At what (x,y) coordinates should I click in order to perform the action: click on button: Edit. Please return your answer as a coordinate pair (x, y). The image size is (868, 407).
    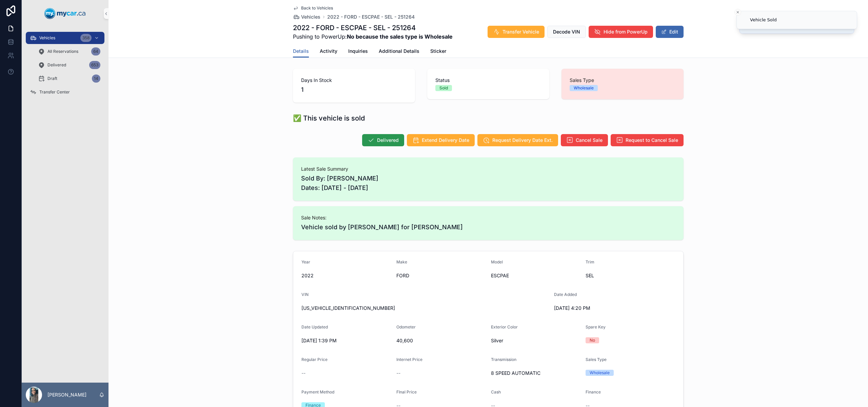
    Looking at the image, I should click on (670, 32).